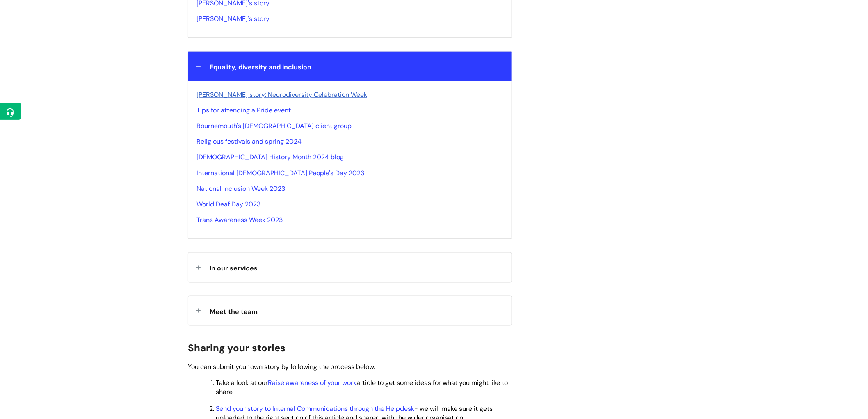 This screenshot has width=868, height=419. I want to click on a: Trans Awareness Week 2023, so click(239, 219).